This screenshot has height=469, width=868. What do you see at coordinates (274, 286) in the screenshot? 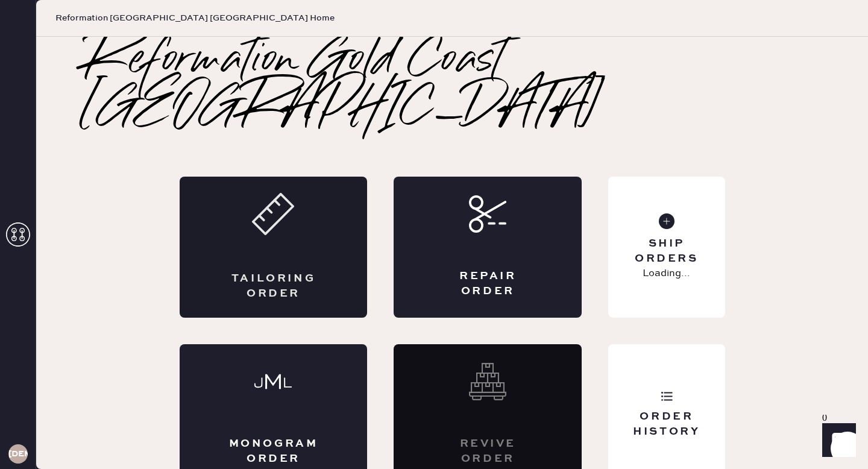
I see `div: Tailoring Order` at bounding box center [274, 286].